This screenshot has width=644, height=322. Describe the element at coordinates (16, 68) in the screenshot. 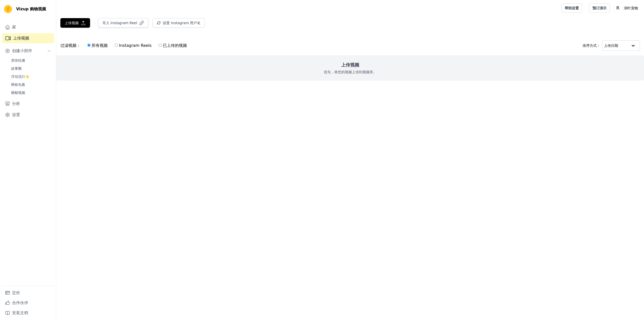

I see `font: 故事圈` at that location.